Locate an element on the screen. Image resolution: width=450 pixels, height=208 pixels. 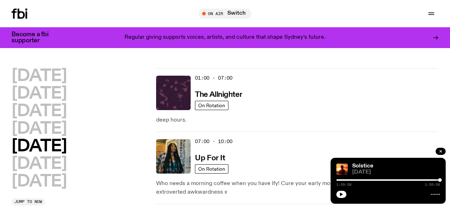
button: On AirSwitch is located at coordinates (225, 14).